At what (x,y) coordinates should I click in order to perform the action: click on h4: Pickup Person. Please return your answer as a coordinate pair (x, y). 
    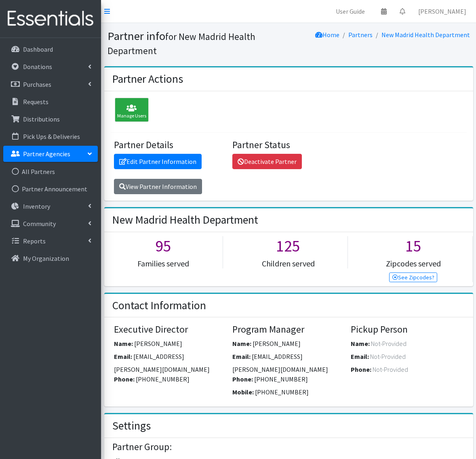
    Looking at the image, I should click on (407, 329).